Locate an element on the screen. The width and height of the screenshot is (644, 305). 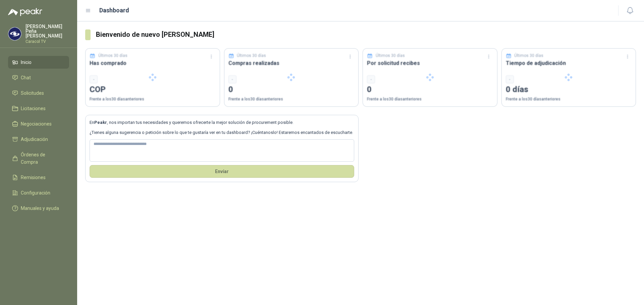
a: Chat is located at coordinates (39, 78).